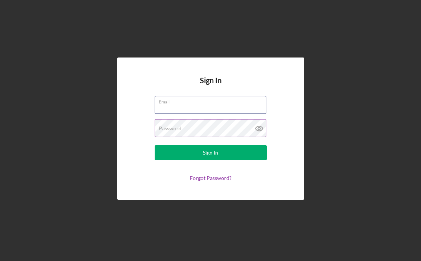  I want to click on label: Password, so click(170, 129).